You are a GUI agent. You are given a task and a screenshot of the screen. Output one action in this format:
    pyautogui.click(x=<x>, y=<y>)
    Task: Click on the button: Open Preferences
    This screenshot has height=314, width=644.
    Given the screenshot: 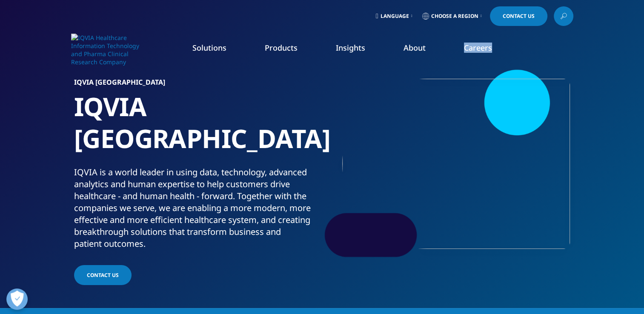 What is the action you would take?
    pyautogui.click(x=17, y=299)
    